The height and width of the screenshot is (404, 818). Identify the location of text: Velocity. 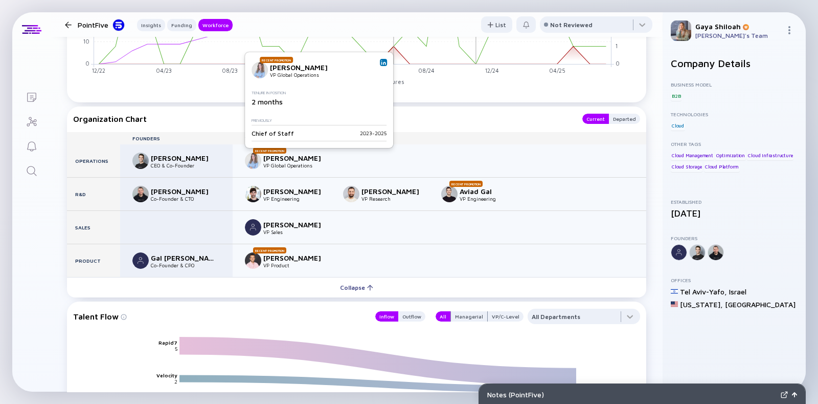
(167, 375).